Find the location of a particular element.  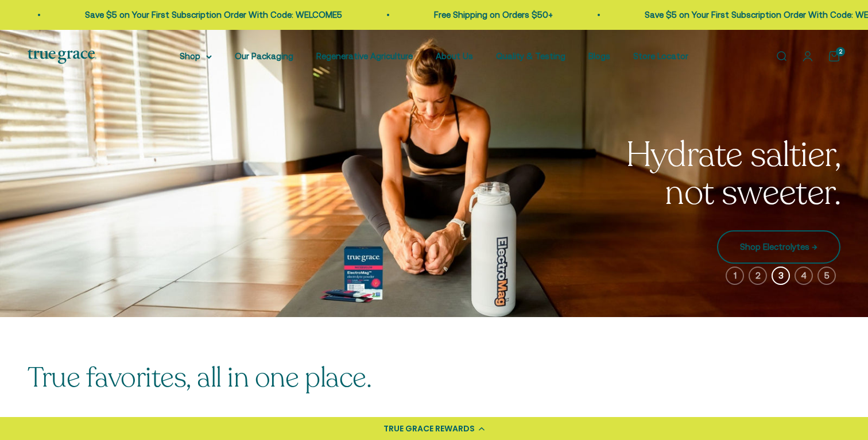

a: Regenerative Agriculture is located at coordinates (364, 56).